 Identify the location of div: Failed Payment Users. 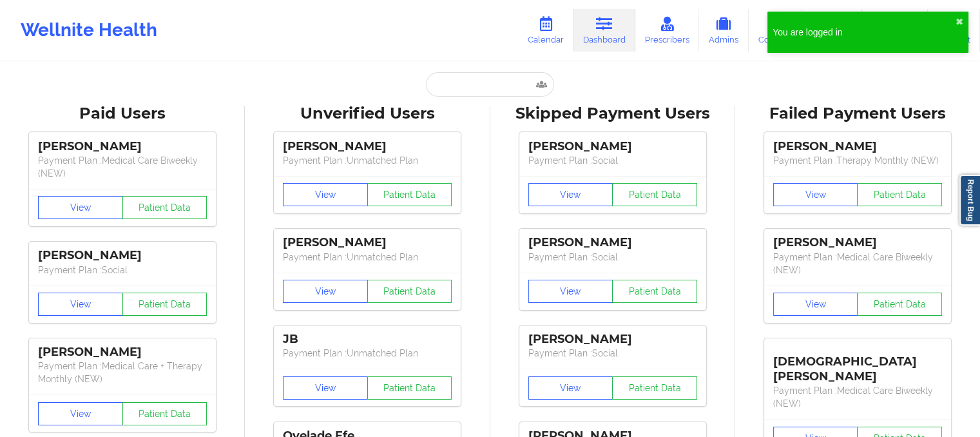
(858, 113).